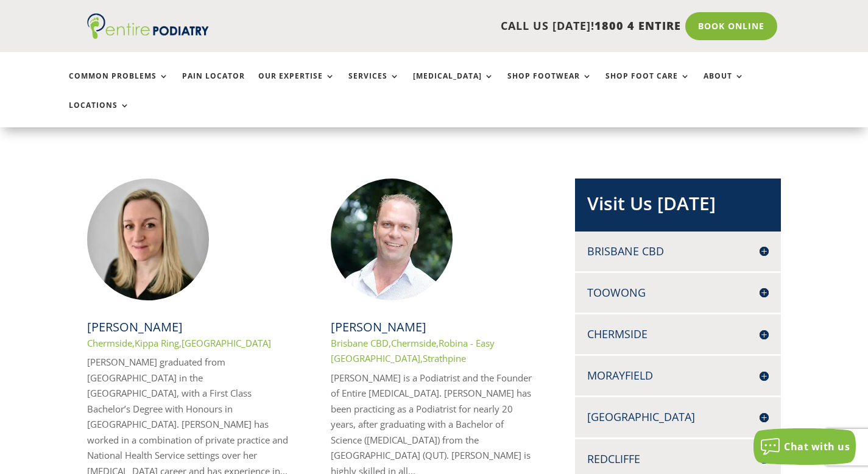 The image size is (868, 474). I want to click on a: Our Expertise, so click(297, 85).